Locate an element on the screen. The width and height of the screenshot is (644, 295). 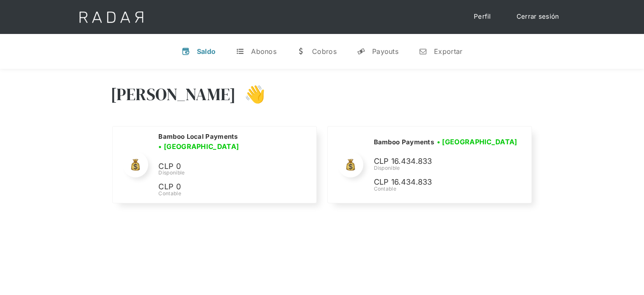
div: v is located at coordinates (186, 51).